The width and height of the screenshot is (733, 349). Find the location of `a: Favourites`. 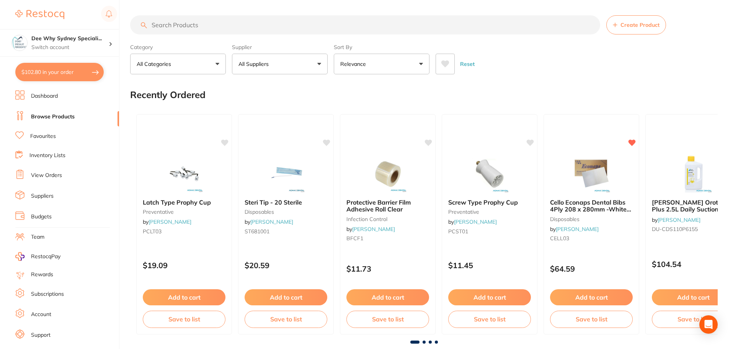

a: Favourites is located at coordinates (43, 136).